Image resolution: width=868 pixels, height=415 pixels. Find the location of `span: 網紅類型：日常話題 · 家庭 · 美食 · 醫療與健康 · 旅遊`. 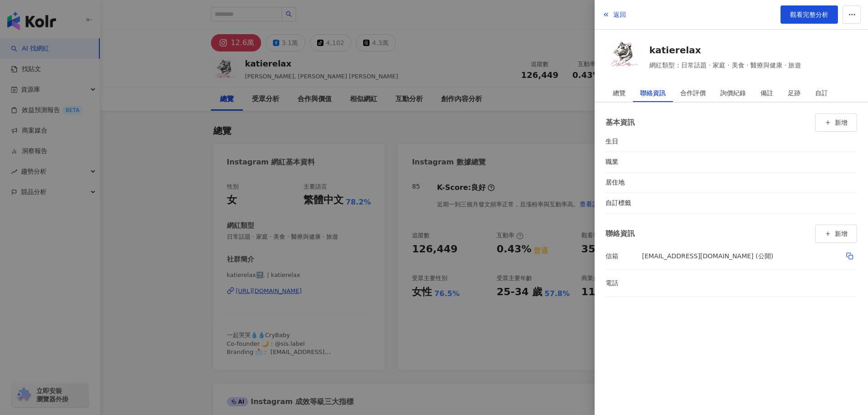

span: 網紅類型：日常話題 · 家庭 · 美食 · 醫療與健康 · 旅遊 is located at coordinates (725, 66).